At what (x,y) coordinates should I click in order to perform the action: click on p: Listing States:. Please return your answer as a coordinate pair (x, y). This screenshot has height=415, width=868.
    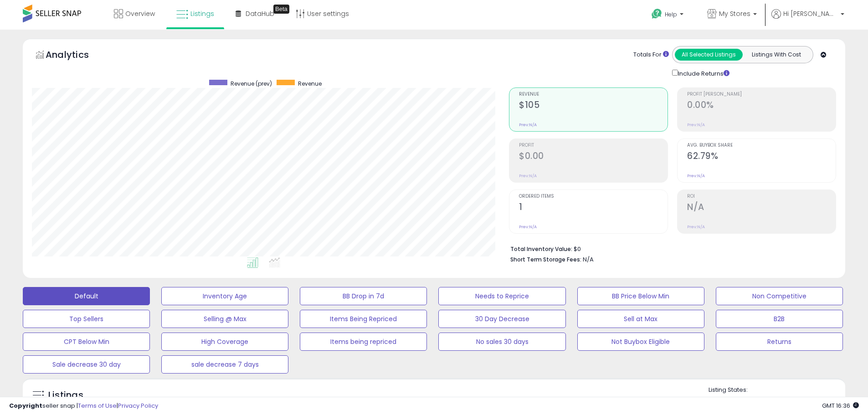
    Looking at the image, I should click on (777, 389).